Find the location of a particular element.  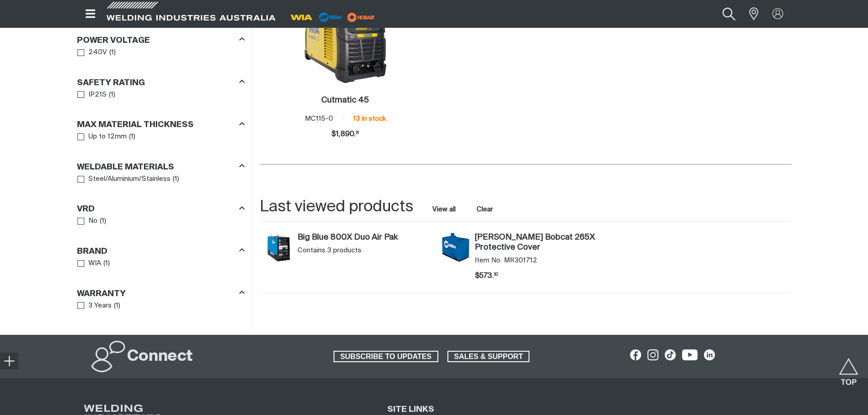

span: No is located at coordinates (93, 221).